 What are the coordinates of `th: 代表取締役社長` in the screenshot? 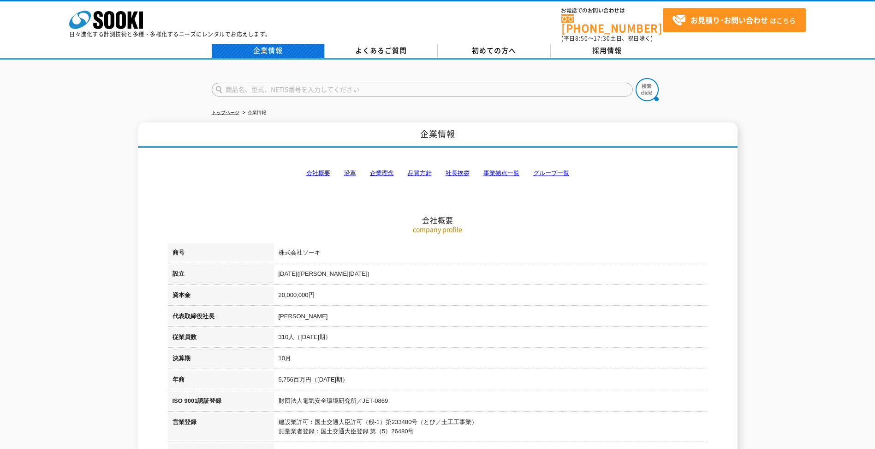 It's located at (221, 317).